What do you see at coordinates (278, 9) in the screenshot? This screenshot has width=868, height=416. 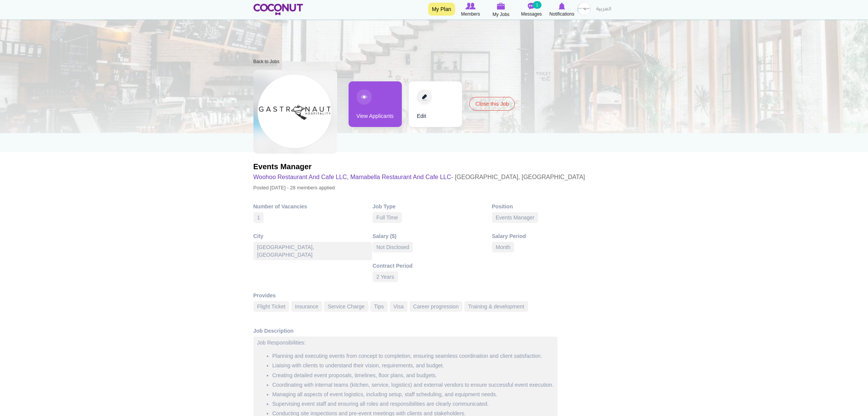 I see `img: Home` at bounding box center [278, 9].